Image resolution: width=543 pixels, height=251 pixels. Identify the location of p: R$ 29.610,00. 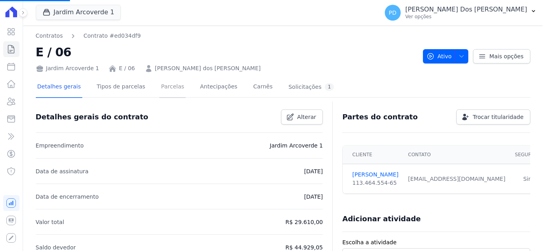
(304, 222).